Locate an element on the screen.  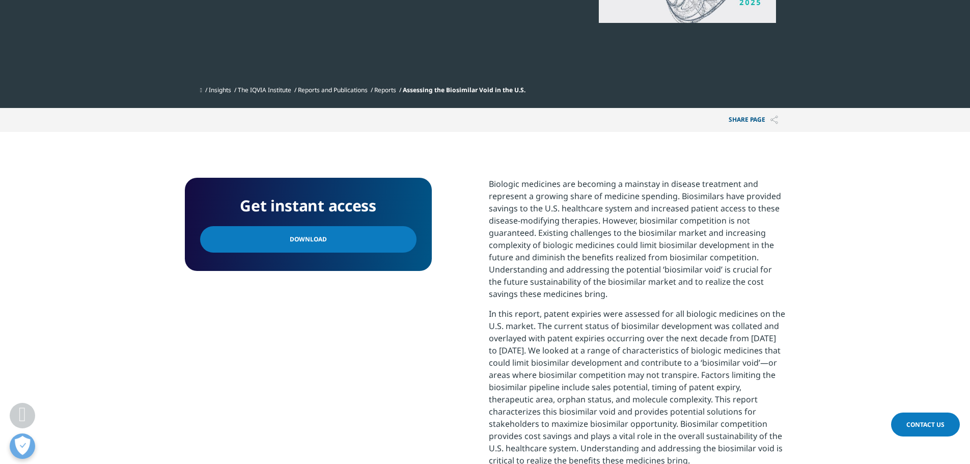
a: Reports and Publications is located at coordinates (333, 90).